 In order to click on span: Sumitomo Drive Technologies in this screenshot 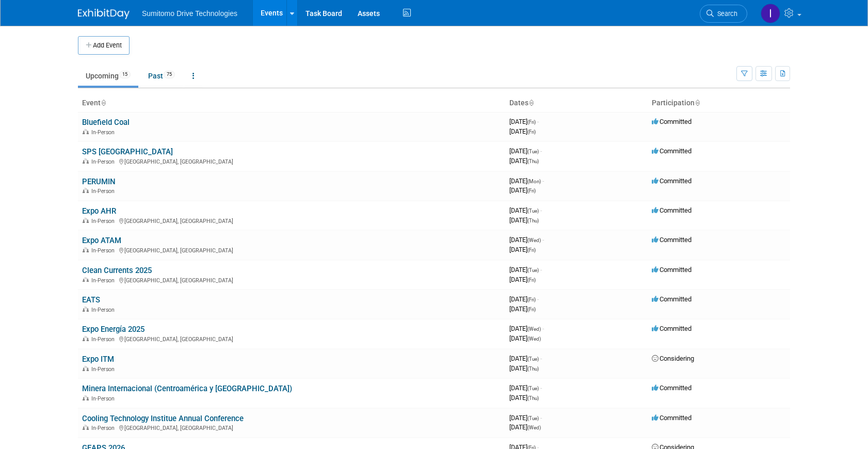, I will do `click(189, 14)`.